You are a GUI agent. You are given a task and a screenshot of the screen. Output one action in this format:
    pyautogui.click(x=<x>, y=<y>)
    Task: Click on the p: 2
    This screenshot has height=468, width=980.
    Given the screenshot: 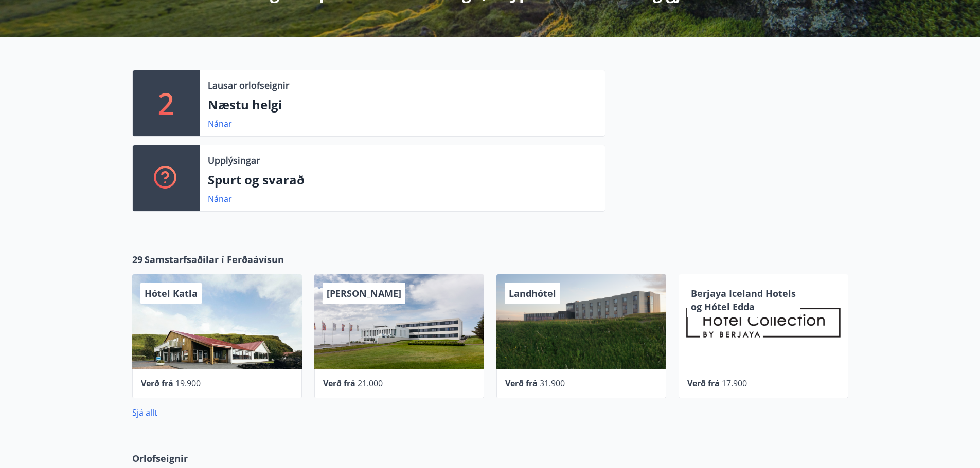 What is the action you would take?
    pyautogui.click(x=166, y=104)
    